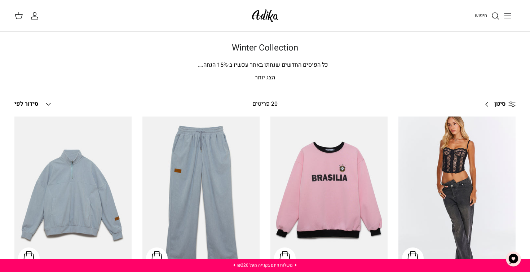 The height and width of the screenshot is (272, 530). What do you see at coordinates (278, 65) in the screenshot?
I see `span: כל הפיסים החדשים שנחתו באתר עכשיו ב-` at bounding box center [278, 65].